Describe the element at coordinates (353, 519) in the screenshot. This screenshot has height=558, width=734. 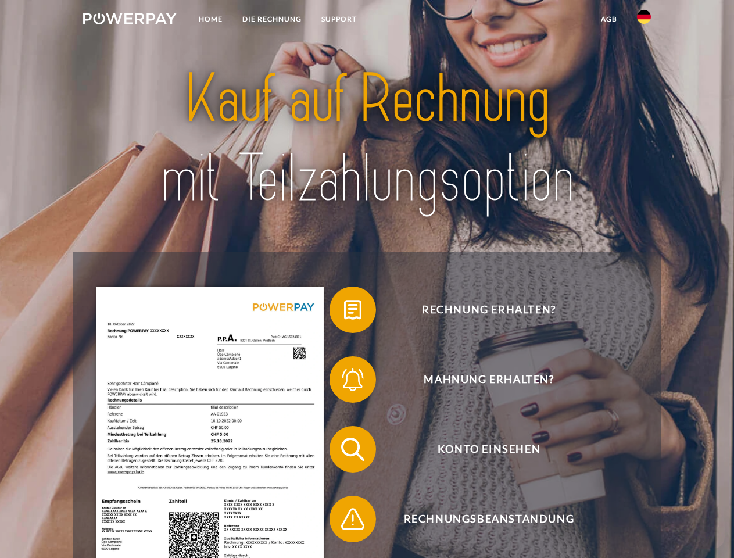
I see `img: qb_warning.svg` at that location.